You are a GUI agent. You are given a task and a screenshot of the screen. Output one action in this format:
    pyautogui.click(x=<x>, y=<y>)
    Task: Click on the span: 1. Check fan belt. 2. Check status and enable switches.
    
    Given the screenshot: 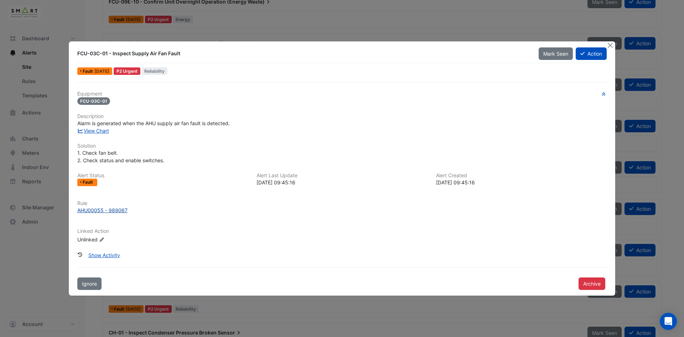 What is the action you would take?
    pyautogui.click(x=121, y=156)
    